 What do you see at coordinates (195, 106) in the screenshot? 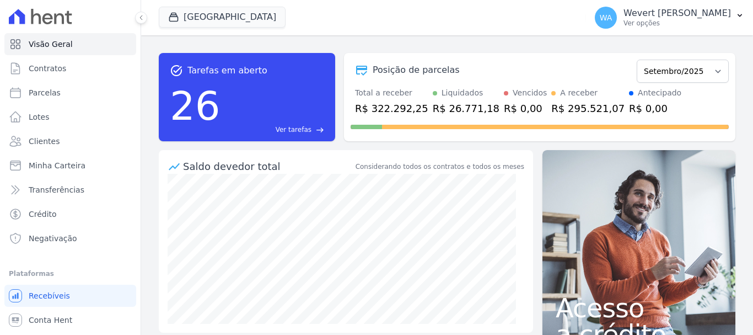
I see `div: 26` at bounding box center [195, 106].